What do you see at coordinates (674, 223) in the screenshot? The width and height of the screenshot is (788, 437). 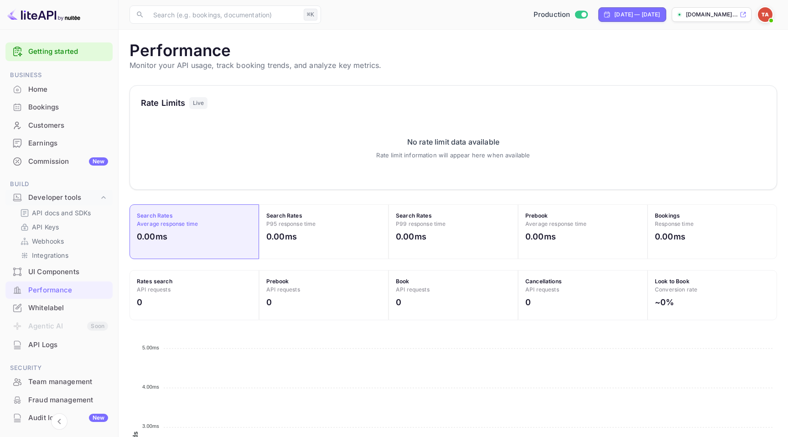 I see `span: Response time` at bounding box center [674, 223].